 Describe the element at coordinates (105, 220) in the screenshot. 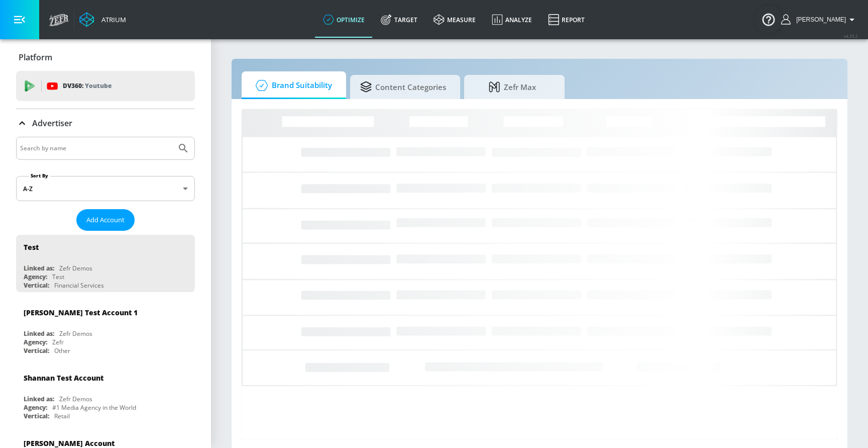

I see `button: Add Account` at that location.